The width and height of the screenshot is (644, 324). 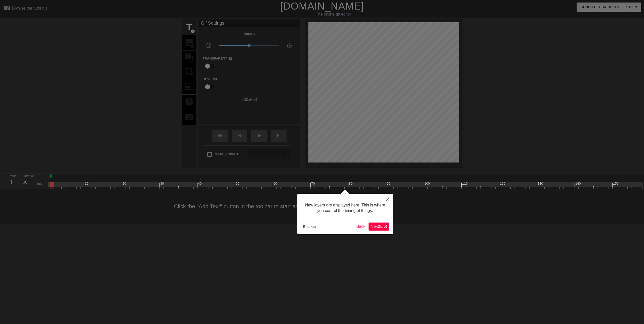 I want to click on button: Close, so click(x=387, y=200).